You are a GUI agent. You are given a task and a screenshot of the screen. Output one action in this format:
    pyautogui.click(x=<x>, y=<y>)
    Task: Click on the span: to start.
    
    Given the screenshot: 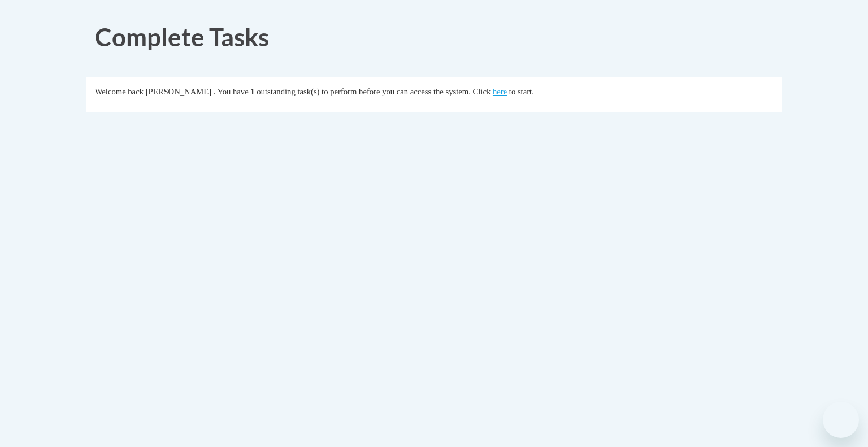 What is the action you would take?
    pyautogui.click(x=522, y=92)
    